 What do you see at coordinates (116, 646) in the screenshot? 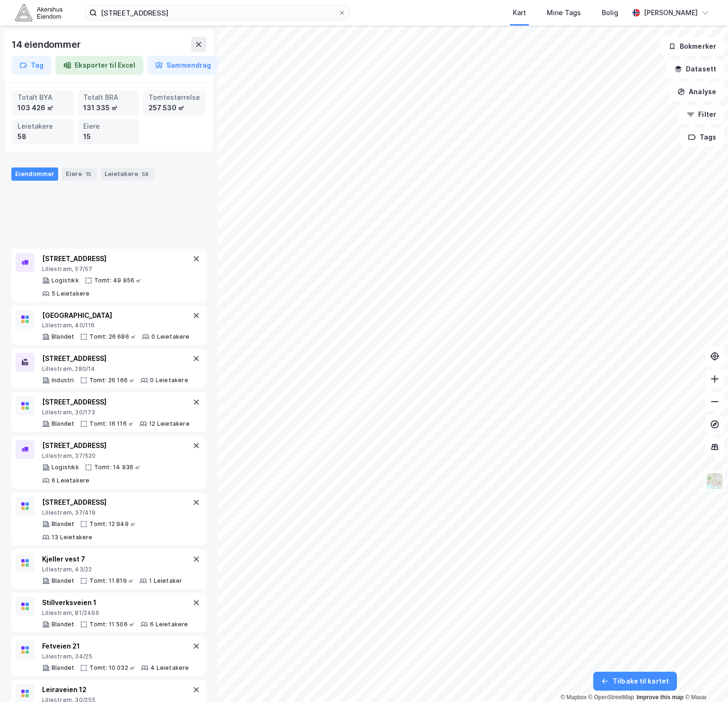
I see `div: Fetveien 21` at bounding box center [116, 646].